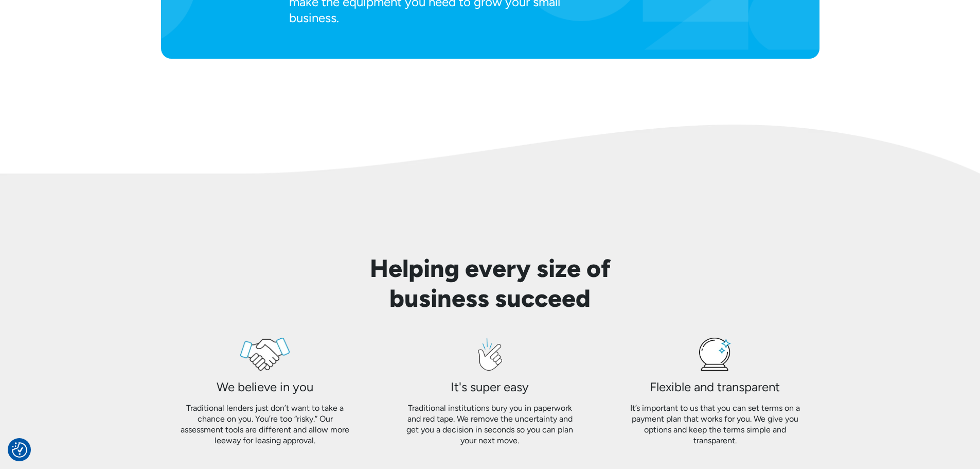  I want to click on img: A crystal ball icon, so click(714, 354).